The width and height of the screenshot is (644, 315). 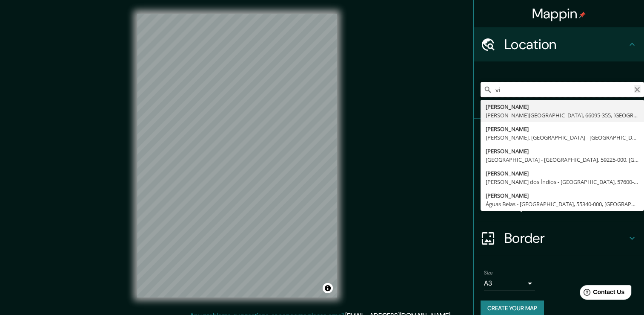 I want to click on input: Pick your city or area, so click(x=563, y=90).